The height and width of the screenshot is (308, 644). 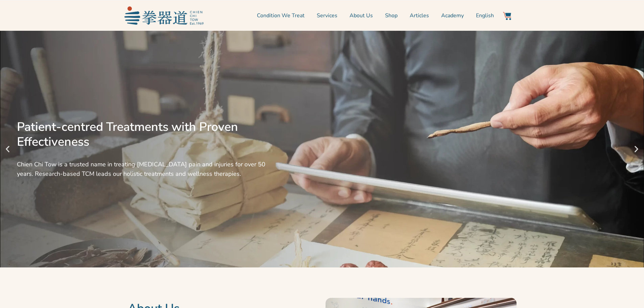 I want to click on div: Patient-centred Treatments with Proven Effectiveness, so click(x=142, y=135).